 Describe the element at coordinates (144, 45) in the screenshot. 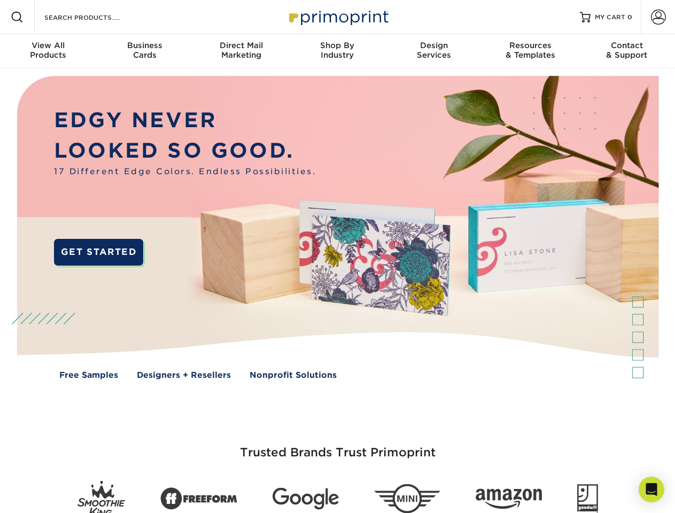

I see `span: Business` at that location.